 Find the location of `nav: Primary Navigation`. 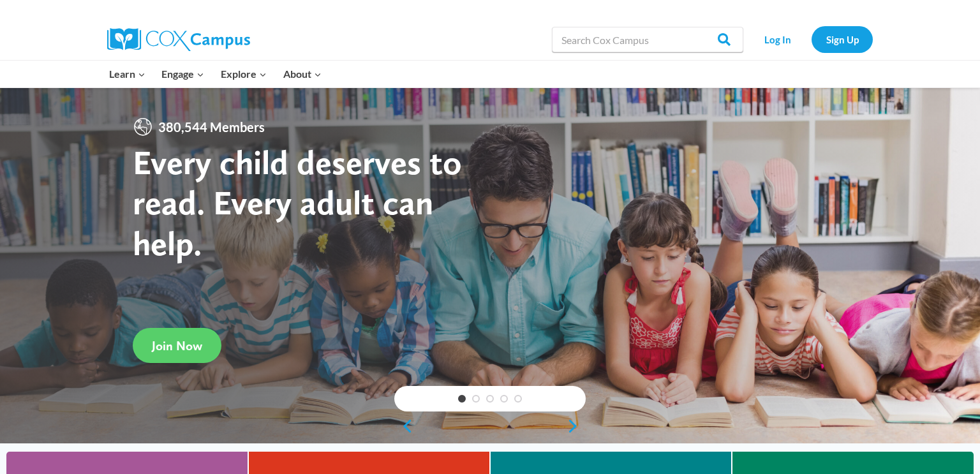

nav: Primary Navigation is located at coordinates (215, 74).